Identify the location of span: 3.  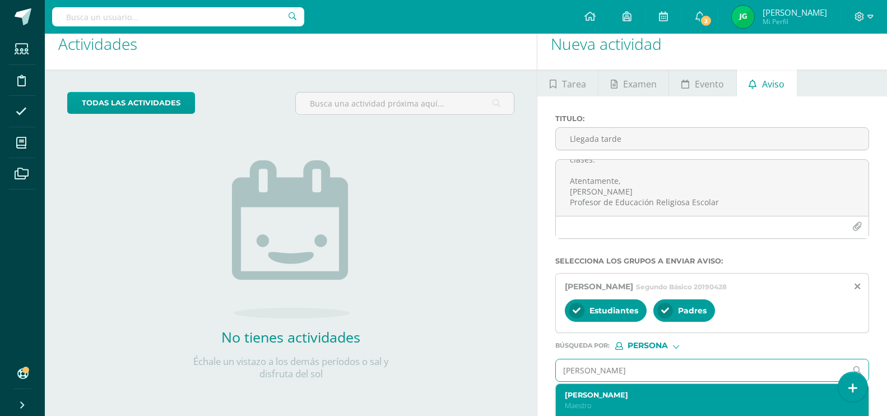
(706, 21).